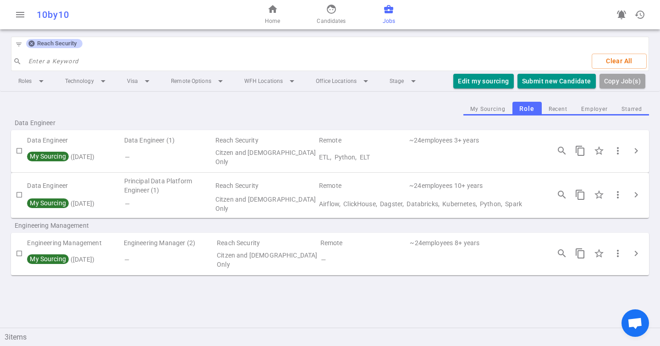 The height and width of the screenshot is (346, 660). I want to click on button: Recent, so click(558, 109).